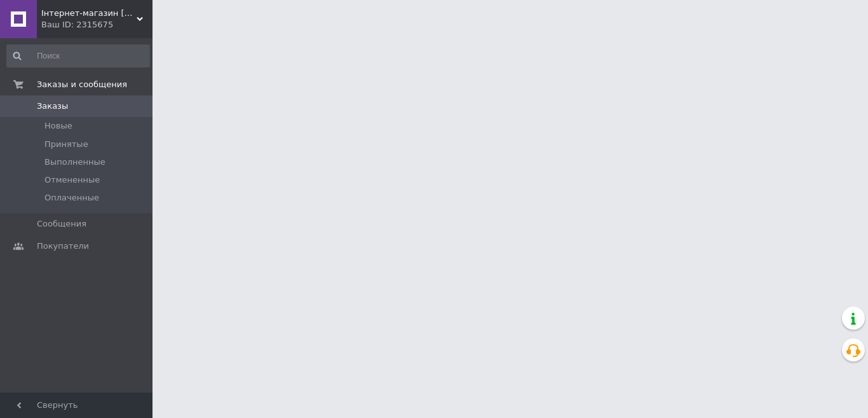 This screenshot has height=418, width=868. Describe the element at coordinates (66, 144) in the screenshot. I see `span: Принятые` at that location.